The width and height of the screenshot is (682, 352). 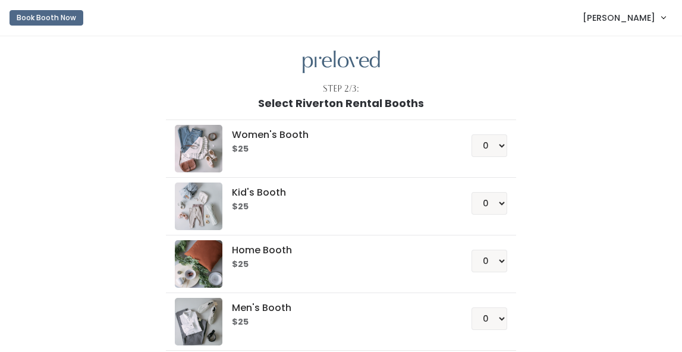 I want to click on a: Book Booth Now, so click(x=46, y=18).